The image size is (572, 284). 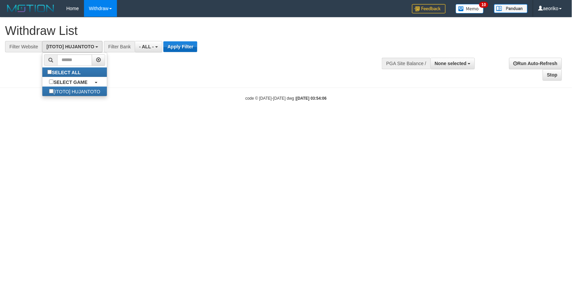 What do you see at coordinates (552, 75) in the screenshot?
I see `a: Stop` at bounding box center [552, 75].